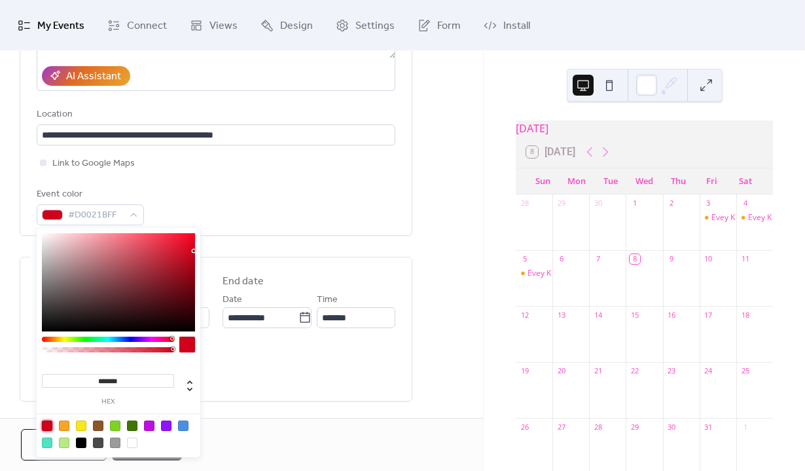  What do you see at coordinates (365, 25) in the screenshot?
I see `a: Settings` at bounding box center [365, 25].